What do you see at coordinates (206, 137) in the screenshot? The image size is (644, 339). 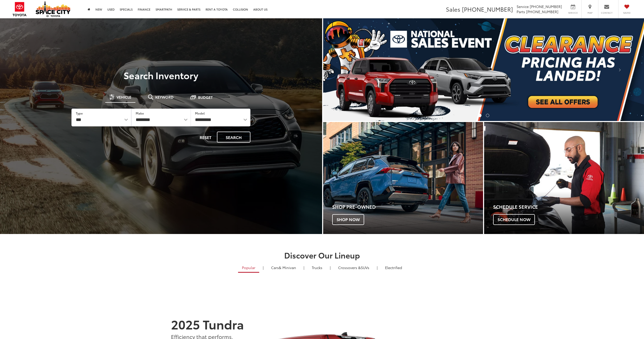 I see `button: Reset` at bounding box center [206, 137].